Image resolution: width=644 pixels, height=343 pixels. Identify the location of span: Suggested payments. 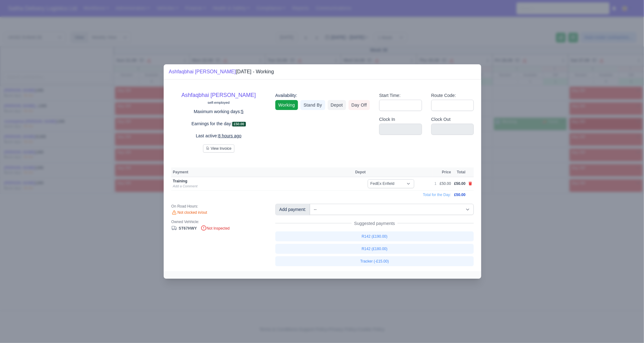
(375, 223).